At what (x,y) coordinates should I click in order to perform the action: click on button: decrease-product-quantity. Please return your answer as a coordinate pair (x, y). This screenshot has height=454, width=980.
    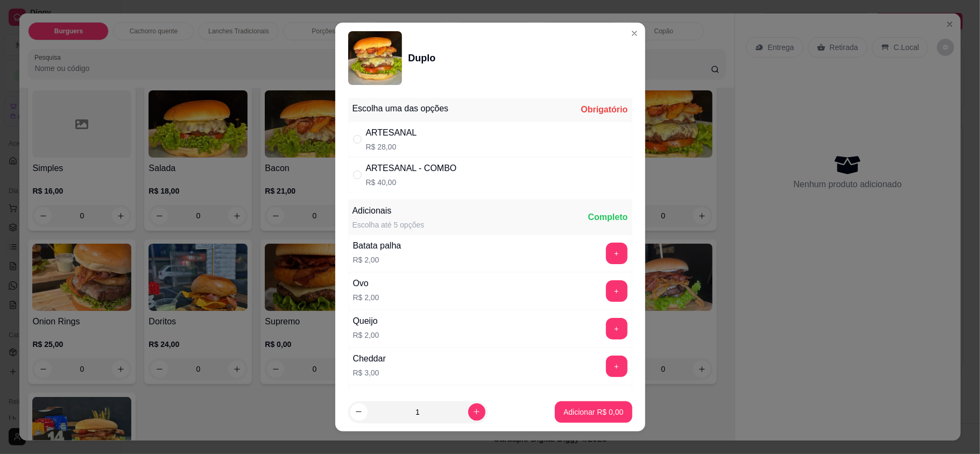
    Looking at the image, I should click on (359, 412).